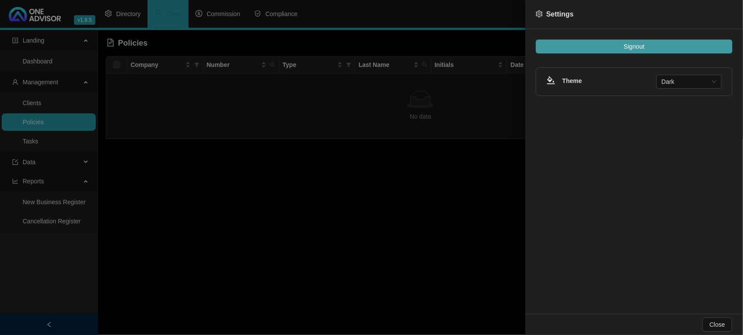 The image size is (743, 335). Describe the element at coordinates (634, 47) in the screenshot. I see `button: Signout` at that location.